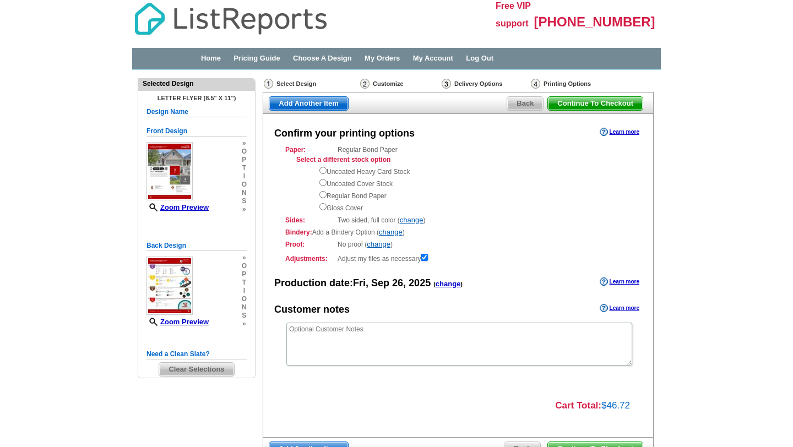 The width and height of the screenshot is (793, 447). I want to click on a: Pricing Guide, so click(257, 58).